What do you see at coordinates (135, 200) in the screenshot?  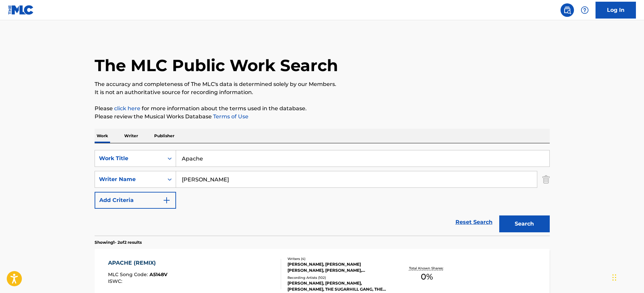 I see `button: Add Criteria` at bounding box center [135, 200].